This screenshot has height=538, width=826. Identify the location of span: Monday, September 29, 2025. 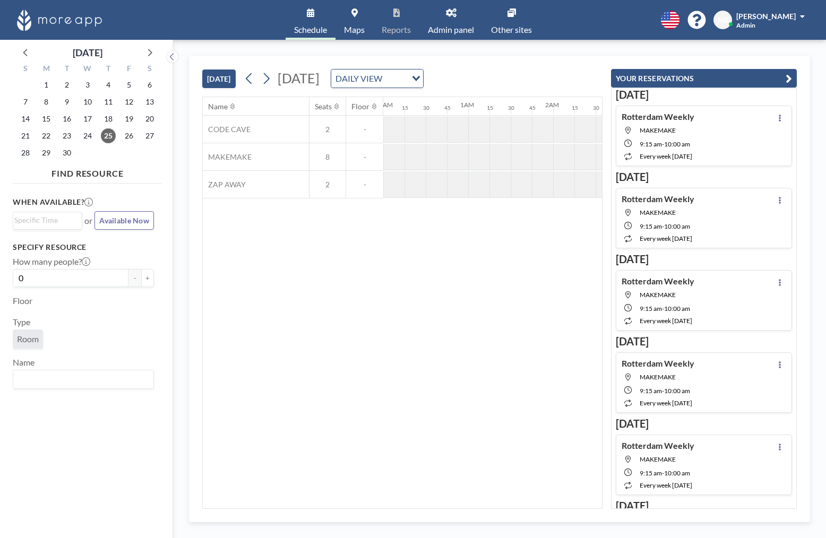
(46, 153).